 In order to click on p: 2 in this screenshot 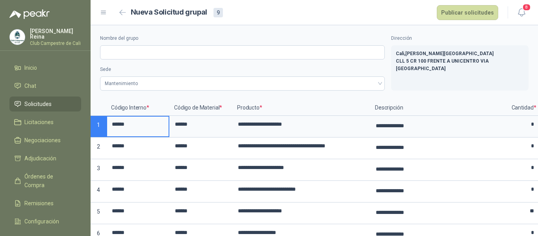, I will do `click(98, 148)`.